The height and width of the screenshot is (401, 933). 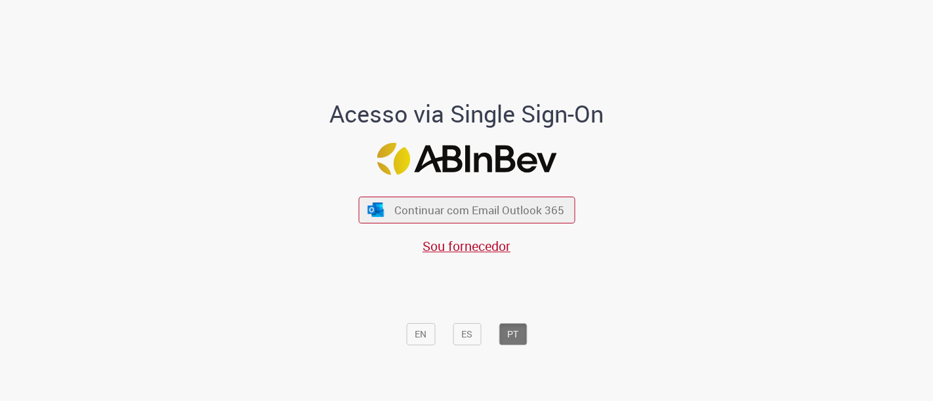 What do you see at coordinates (466, 335) in the screenshot?
I see `button: ES` at bounding box center [466, 335].